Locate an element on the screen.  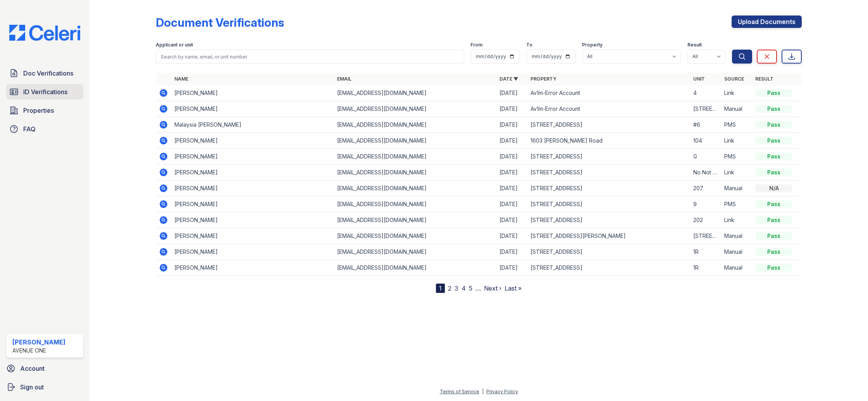
td: 207 is located at coordinates (706, 188).